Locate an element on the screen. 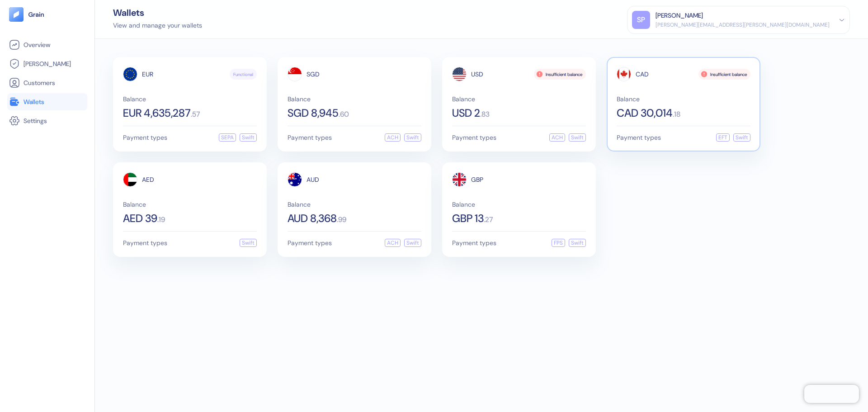 The height and width of the screenshot is (412, 868). span: Functional is located at coordinates (243, 74).